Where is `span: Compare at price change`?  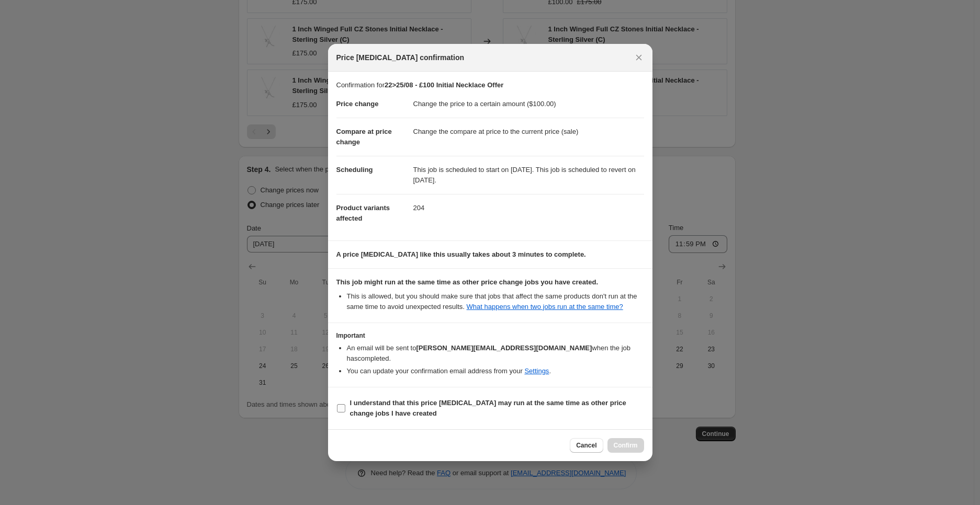 span: Compare at price change is located at coordinates (364, 136).